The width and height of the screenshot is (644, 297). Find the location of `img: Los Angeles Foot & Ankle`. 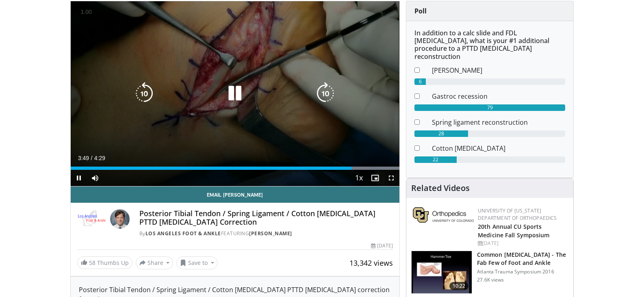

img: Los Angeles Foot & Ankle is located at coordinates (92, 219).